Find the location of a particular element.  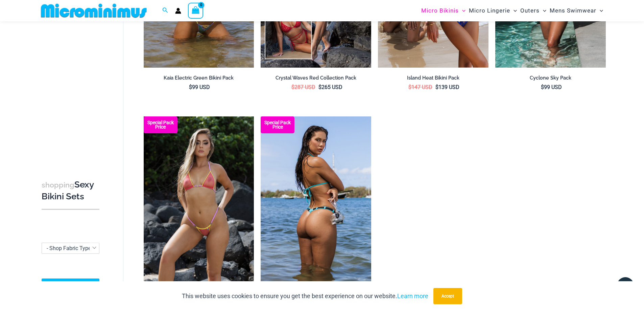

a: Mens SwimwearMenu ToggleMenu Toggle is located at coordinates (576, 11).